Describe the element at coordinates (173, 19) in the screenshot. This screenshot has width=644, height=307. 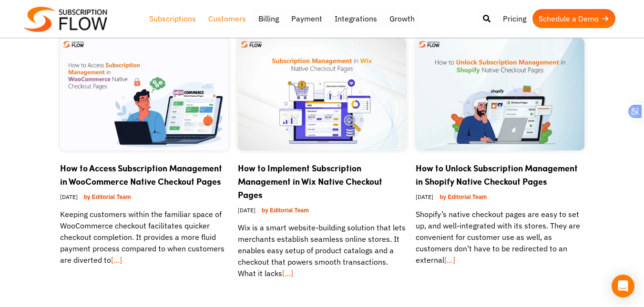
I see `a: Subscriptions` at that location.